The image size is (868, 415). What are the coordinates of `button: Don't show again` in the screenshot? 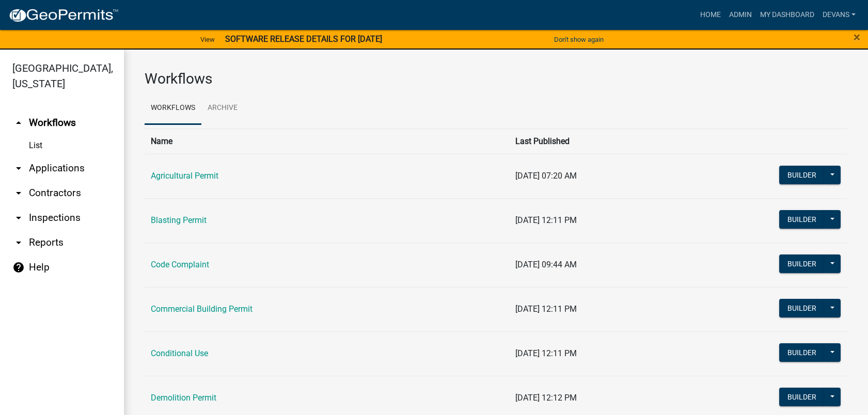 It's located at (579, 39).